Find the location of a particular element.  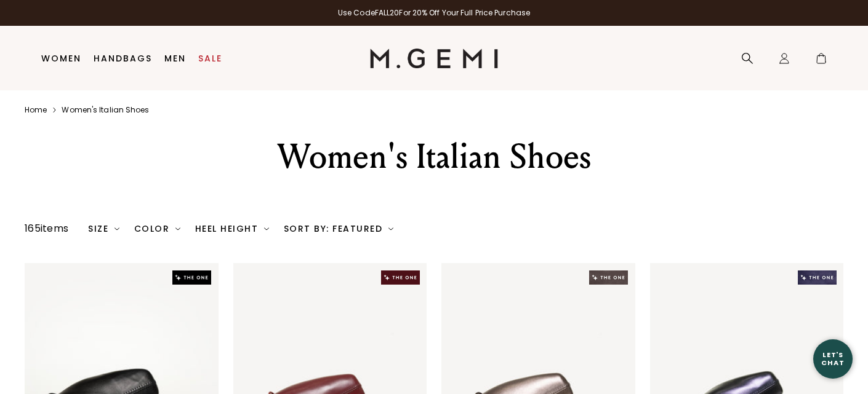

a: Handbags is located at coordinates (123, 59).